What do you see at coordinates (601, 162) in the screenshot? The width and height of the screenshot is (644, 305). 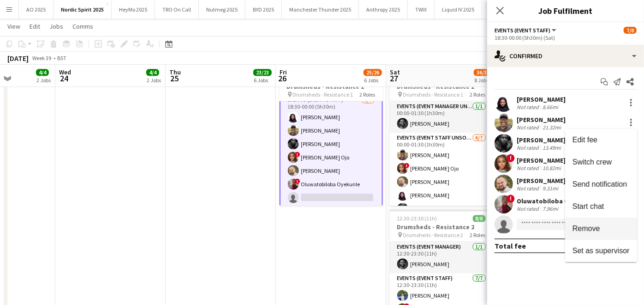 I see `button: Switch crew` at bounding box center [601, 162].